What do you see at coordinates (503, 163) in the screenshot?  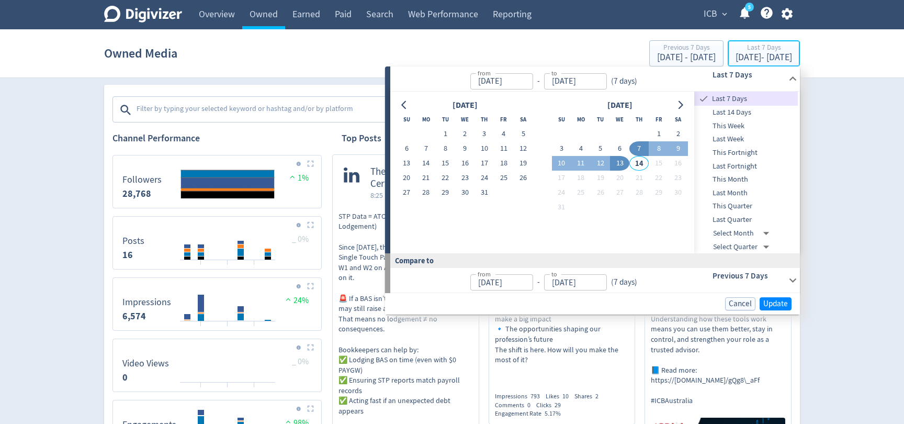 I see `button: 18` at bounding box center [503, 163].